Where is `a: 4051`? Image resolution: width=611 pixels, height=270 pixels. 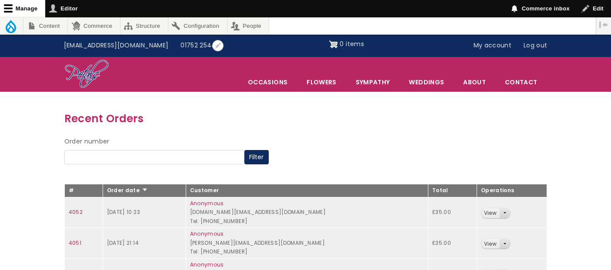
a: 4051 is located at coordinates (75, 243).